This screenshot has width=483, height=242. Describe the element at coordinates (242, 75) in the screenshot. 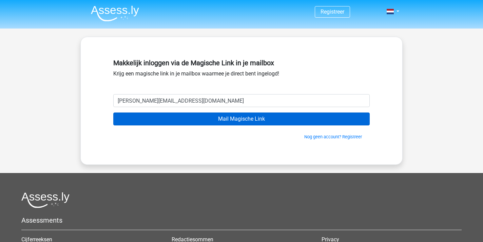

I see `div: Krijg een magische link in je mailbox waarmee je direct bent ingelogd!` at that location.